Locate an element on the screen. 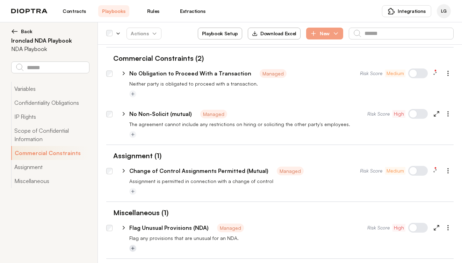 Image resolution: width=462 pixels, height=263 pixels. div: Select all is located at coordinates (109, 34).